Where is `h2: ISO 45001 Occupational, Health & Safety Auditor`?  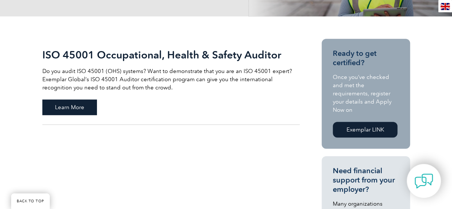
h2: ISO 45001 Occupational, Health & Safety Auditor is located at coordinates (171, 55).